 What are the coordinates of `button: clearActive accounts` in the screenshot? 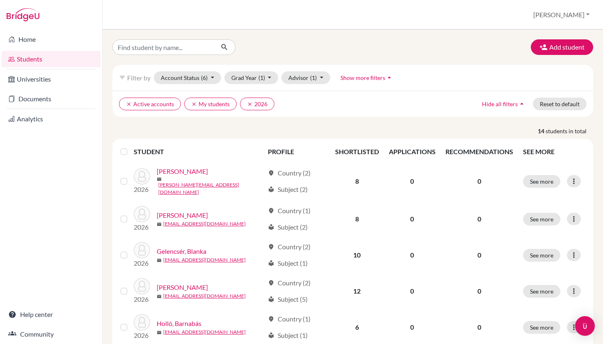 It's located at (150, 104).